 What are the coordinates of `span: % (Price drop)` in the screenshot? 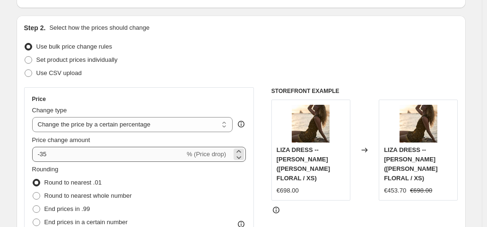 It's located at (206, 154).